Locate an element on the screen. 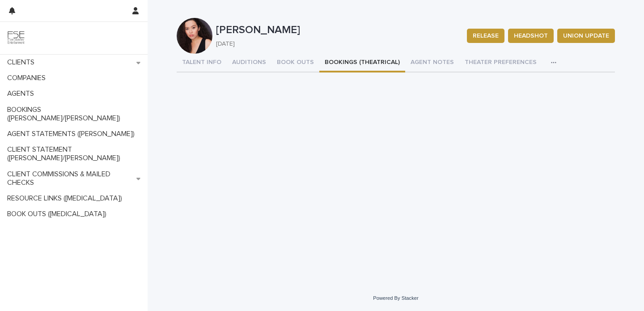  span: UNION UPDATE is located at coordinates (586, 36).